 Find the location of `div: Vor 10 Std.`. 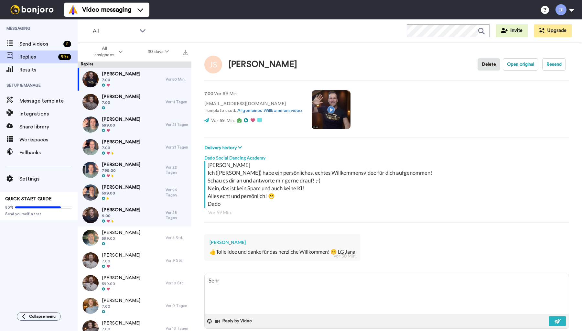

div: Vor 10 Std. is located at coordinates (177, 283).